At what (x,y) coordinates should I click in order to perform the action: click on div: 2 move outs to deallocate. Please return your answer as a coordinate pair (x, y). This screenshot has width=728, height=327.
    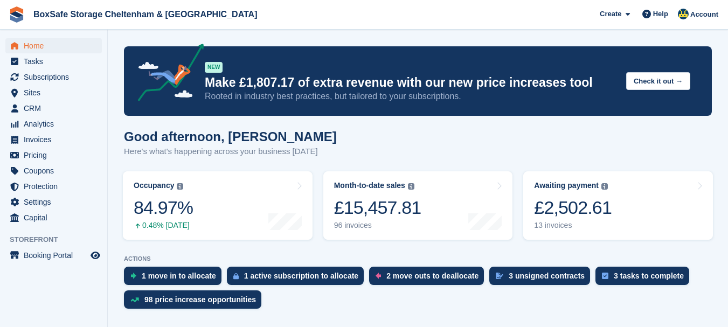
    Looking at the image, I should click on (432, 276).